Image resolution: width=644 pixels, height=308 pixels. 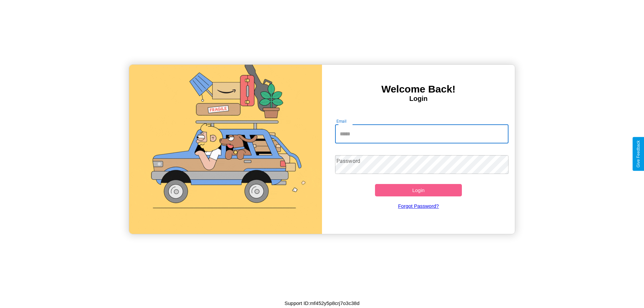 I want to click on button: Login, so click(x=418, y=190).